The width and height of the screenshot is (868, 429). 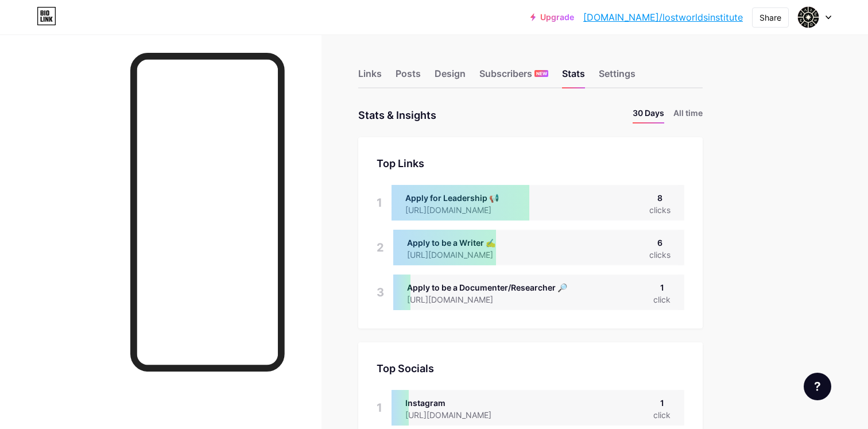 What do you see at coordinates (617, 77) in the screenshot?
I see `div: Settings` at bounding box center [617, 77].